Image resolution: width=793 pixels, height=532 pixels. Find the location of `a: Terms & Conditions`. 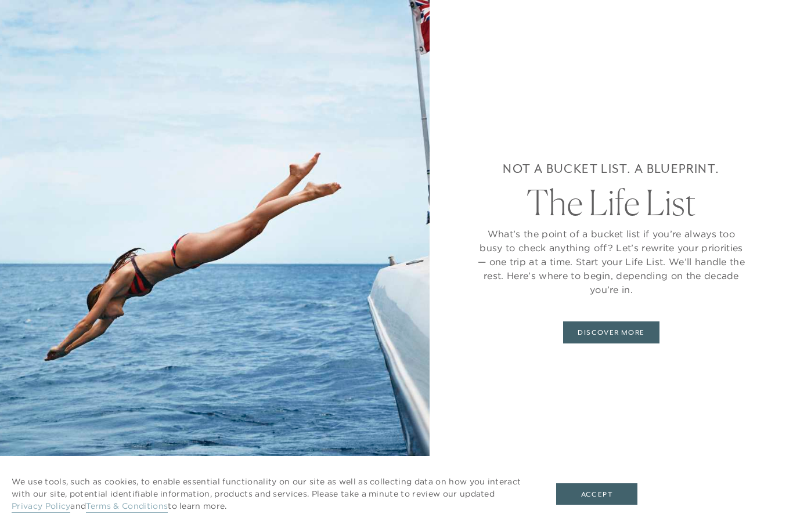

a: Terms & Conditions is located at coordinates (127, 507).